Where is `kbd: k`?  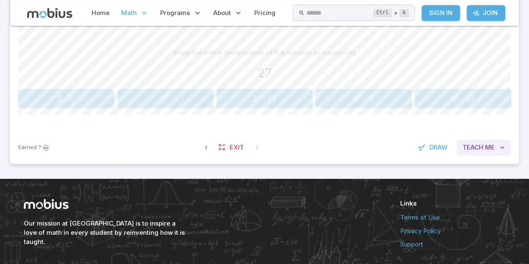
kbd: k is located at coordinates (404, 13).